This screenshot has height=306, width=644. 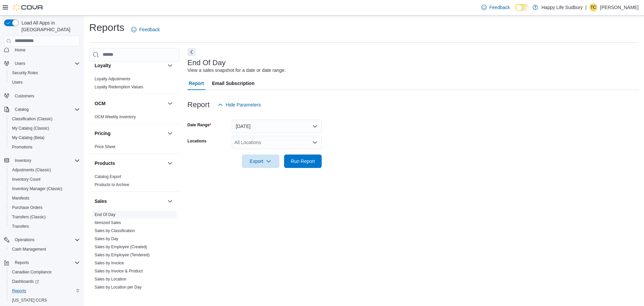 What do you see at coordinates (45, 301) in the screenshot?
I see `span: Washington CCRS` at bounding box center [45, 301].